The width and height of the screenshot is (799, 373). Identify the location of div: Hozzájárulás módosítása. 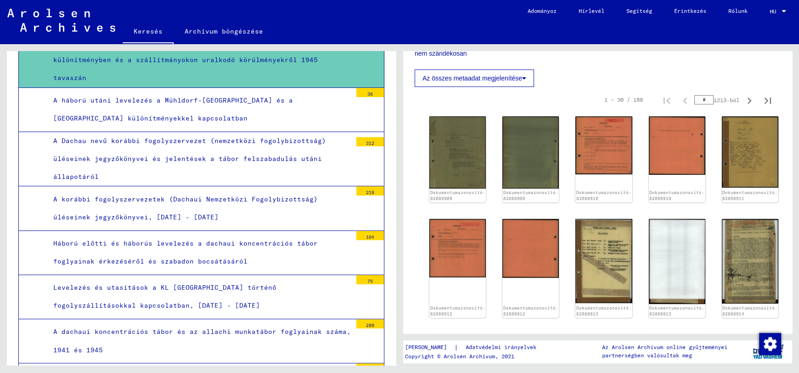
(770, 343).